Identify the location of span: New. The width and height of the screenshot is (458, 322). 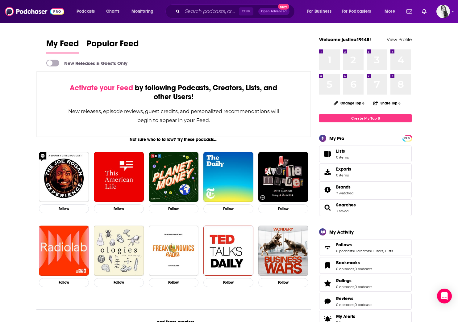
(284, 6).